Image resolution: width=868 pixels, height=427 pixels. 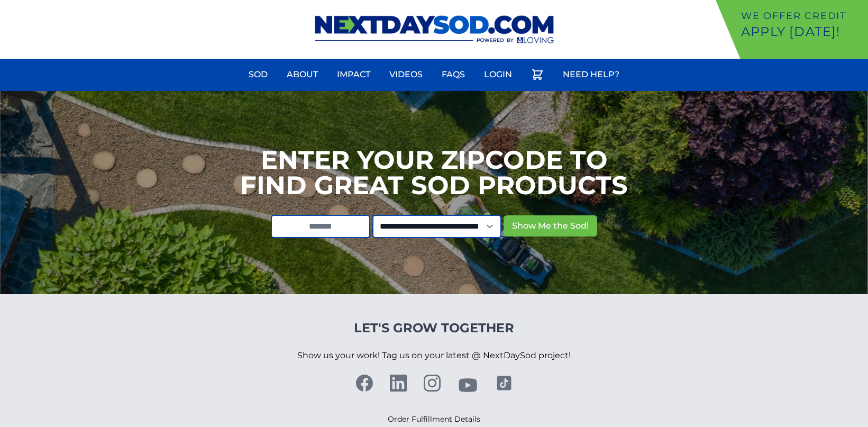 I want to click on a: Impact, so click(x=353, y=75).